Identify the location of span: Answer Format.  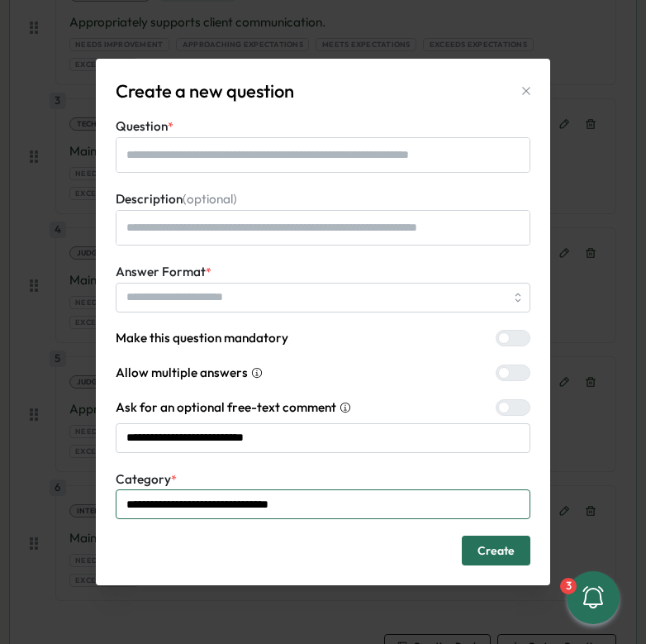
(160, 271).